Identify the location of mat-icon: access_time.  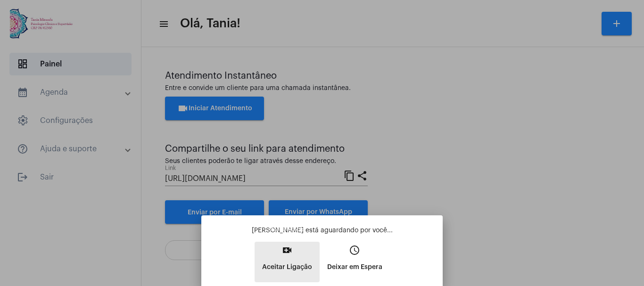
(354, 250).